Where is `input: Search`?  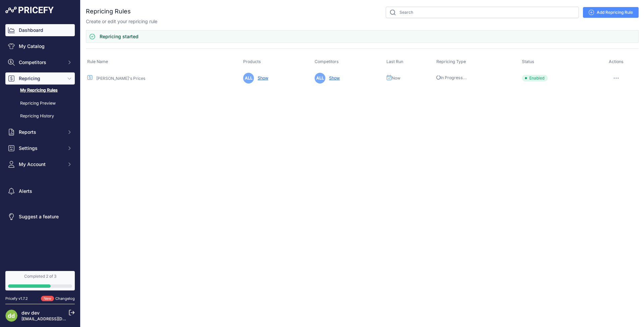 input: Search is located at coordinates (482, 13).